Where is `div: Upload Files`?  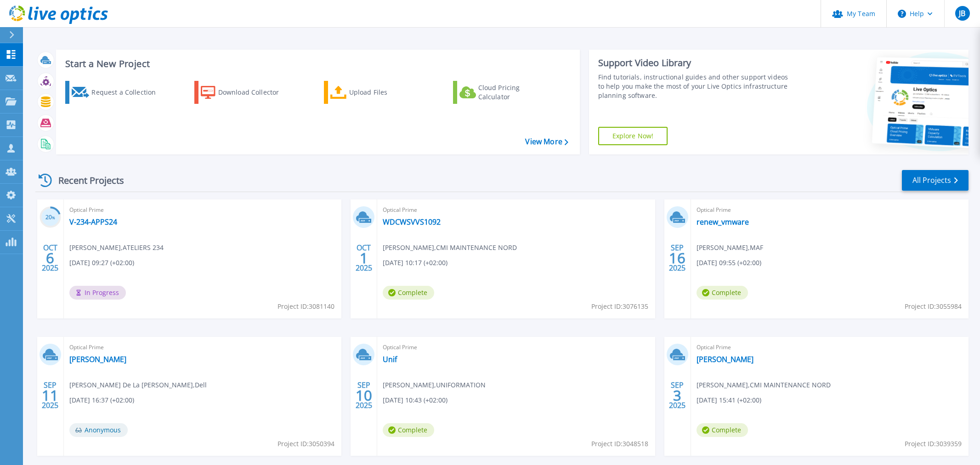
div: Upload Files is located at coordinates (386, 93).